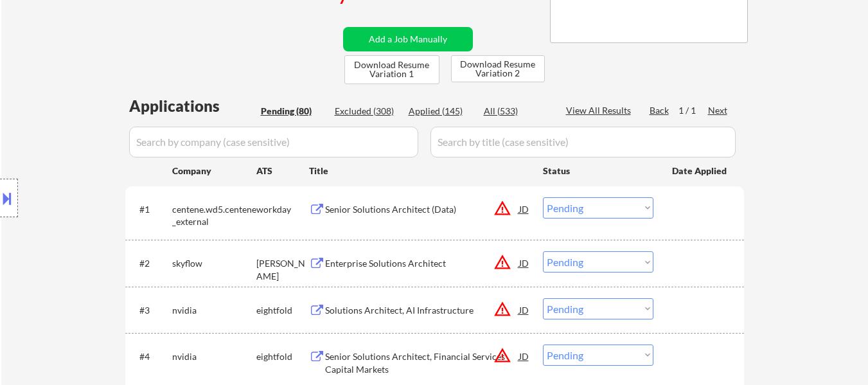 The height and width of the screenshot is (385, 868). What do you see at coordinates (660, 111) in the screenshot?
I see `div: Back` at bounding box center [660, 111].